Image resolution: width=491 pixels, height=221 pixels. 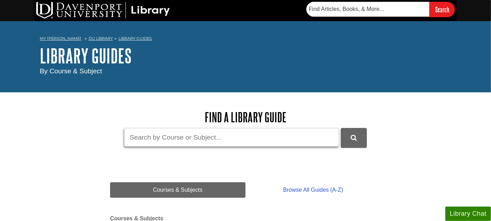 What do you see at coordinates (231, 137) in the screenshot?
I see `input: Search by Course or Subject...` at bounding box center [231, 137].